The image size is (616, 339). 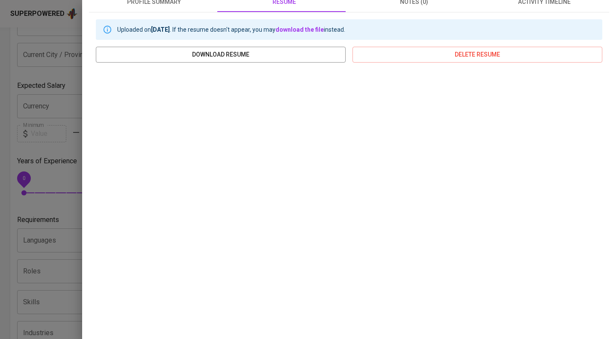 What do you see at coordinates (231, 30) in the screenshot?
I see `div: Uploaded on . If the resume doesn't appear, you may instead.` at bounding box center [231, 30].